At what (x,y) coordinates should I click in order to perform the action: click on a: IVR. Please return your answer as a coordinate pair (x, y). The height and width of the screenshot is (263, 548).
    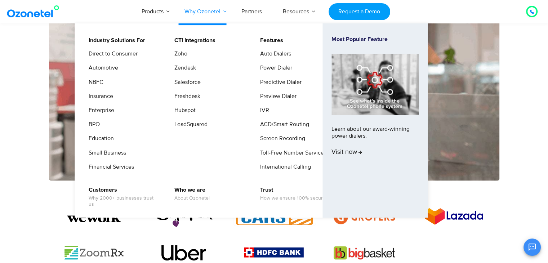
    Looking at the image, I should click on (263, 110).